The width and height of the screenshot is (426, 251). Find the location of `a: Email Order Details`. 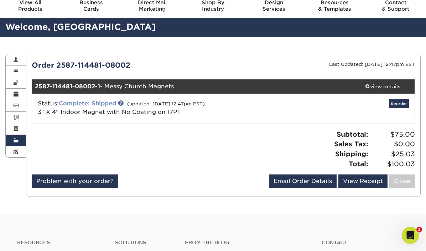

a: Email Order Details is located at coordinates (303, 181).